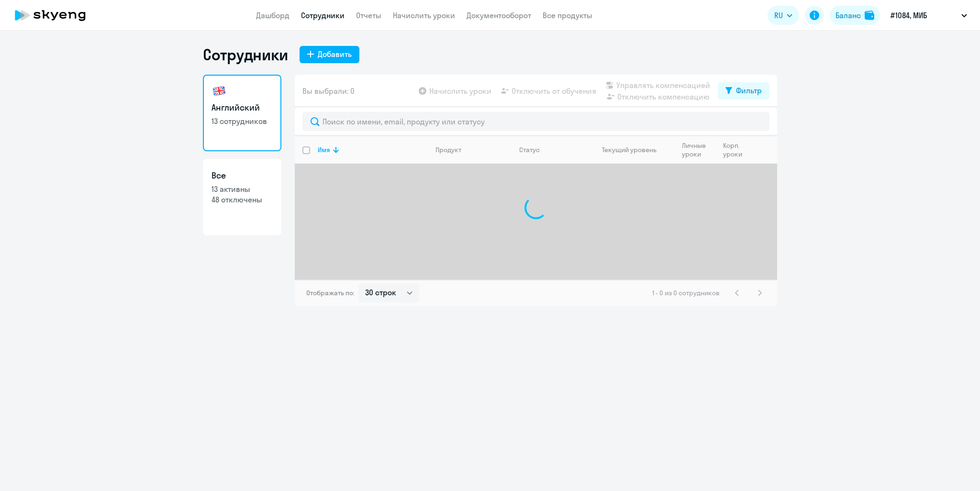  I want to click on h3: Все, so click(242, 175).